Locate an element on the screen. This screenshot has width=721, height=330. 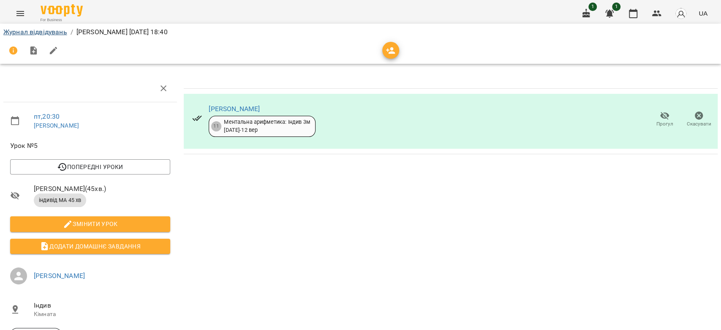
span: UA is located at coordinates (703, 13).